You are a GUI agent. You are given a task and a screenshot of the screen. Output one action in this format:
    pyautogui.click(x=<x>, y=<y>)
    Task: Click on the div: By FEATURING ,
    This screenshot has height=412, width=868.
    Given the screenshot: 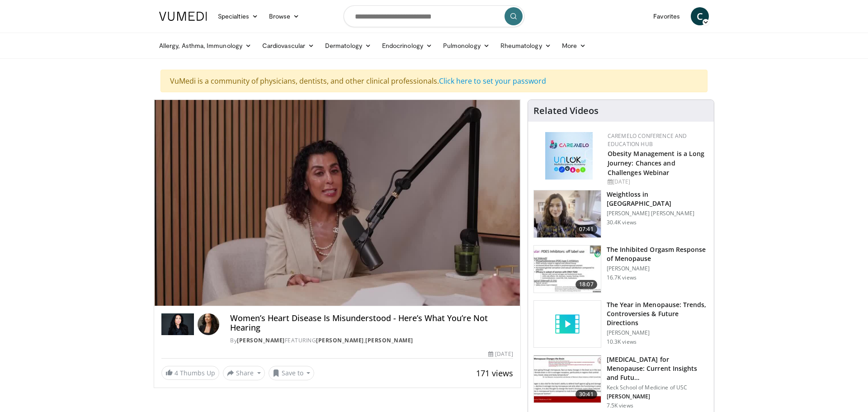 What is the action you would take?
    pyautogui.click(x=371, y=341)
    